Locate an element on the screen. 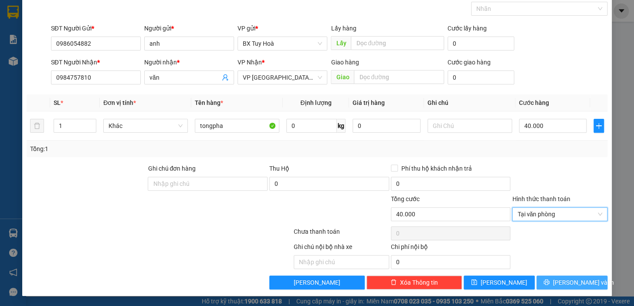 This screenshot has width=634, height=306. span: Đơn vị tính is located at coordinates (119, 103).